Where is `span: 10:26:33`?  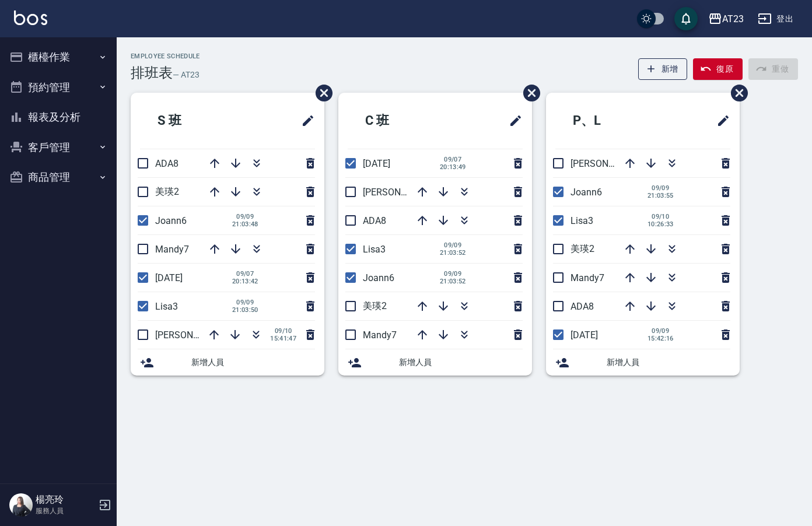 span: 10:26:33 is located at coordinates (660, 224).